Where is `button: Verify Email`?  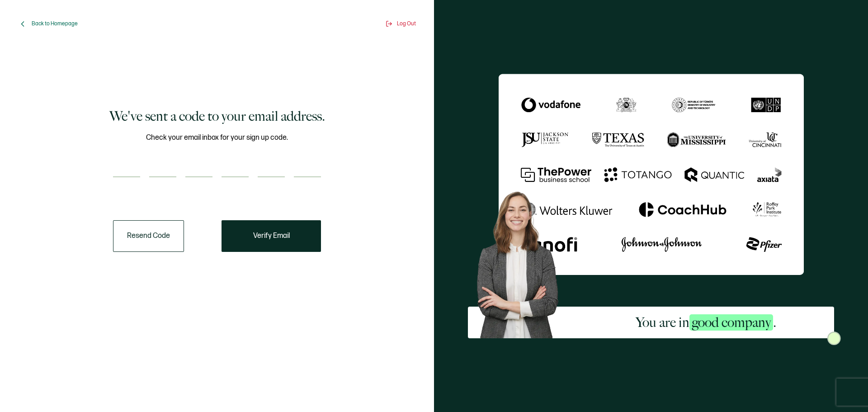
button: Verify Email is located at coordinates (271, 236).